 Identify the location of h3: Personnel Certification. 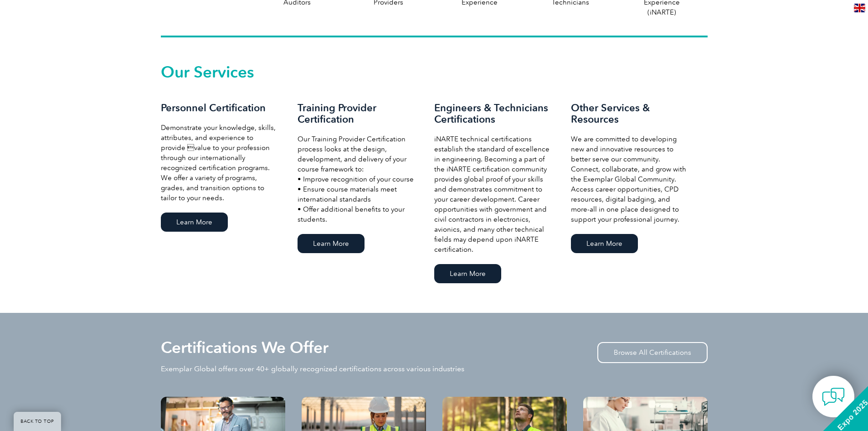
(220, 107).